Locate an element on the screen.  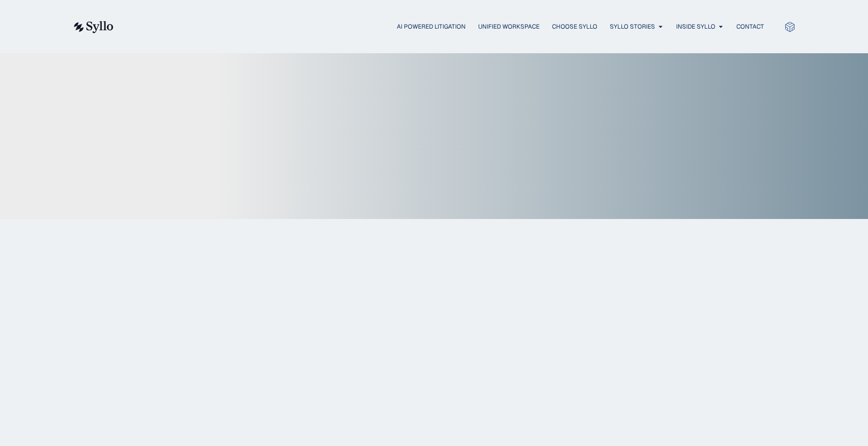
span: Unified Workspace is located at coordinates (509, 26).